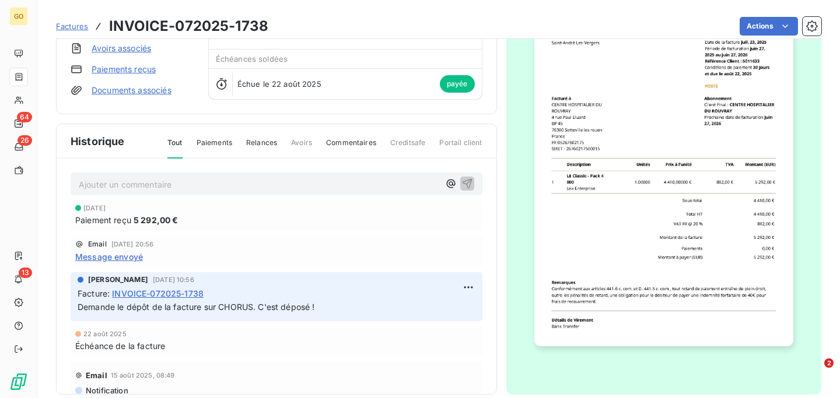 The width and height of the screenshot is (840, 398). Describe the element at coordinates (19, 16) in the screenshot. I see `div: GO` at that location.